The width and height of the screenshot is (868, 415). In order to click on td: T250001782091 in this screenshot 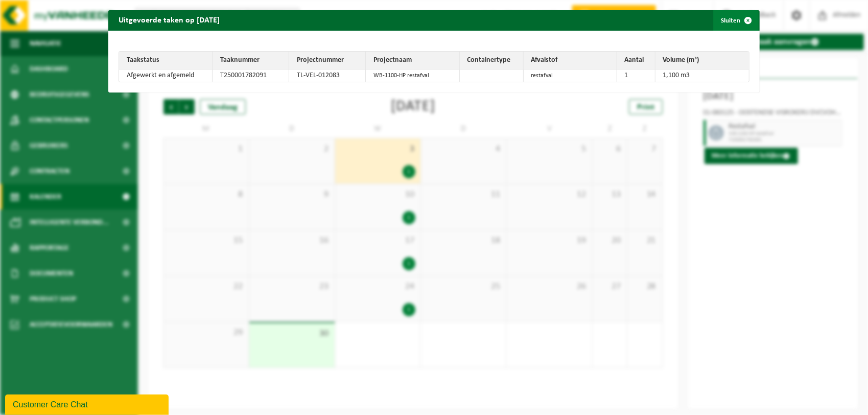, I will do `click(251, 76)`.